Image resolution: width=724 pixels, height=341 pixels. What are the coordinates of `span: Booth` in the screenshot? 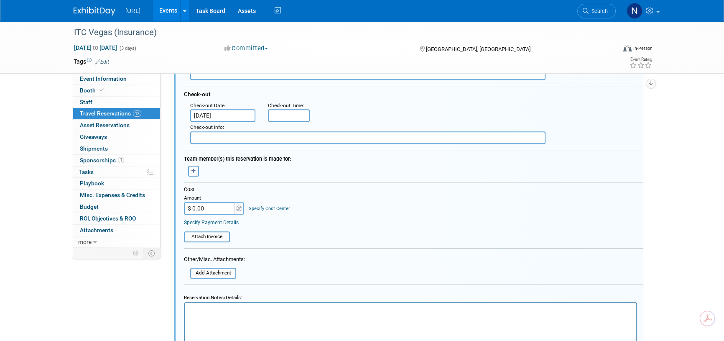 It's located at (92, 90).